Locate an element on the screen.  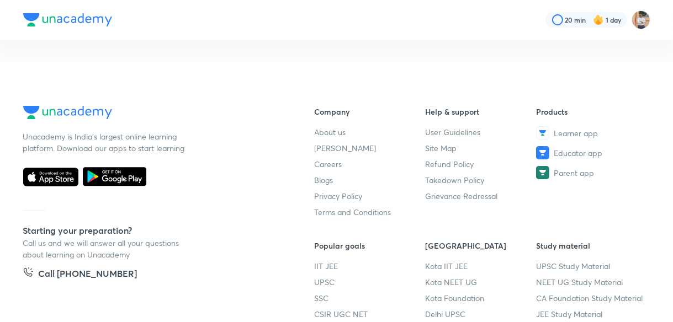
img: Pratyush Seth is located at coordinates (641, 20).